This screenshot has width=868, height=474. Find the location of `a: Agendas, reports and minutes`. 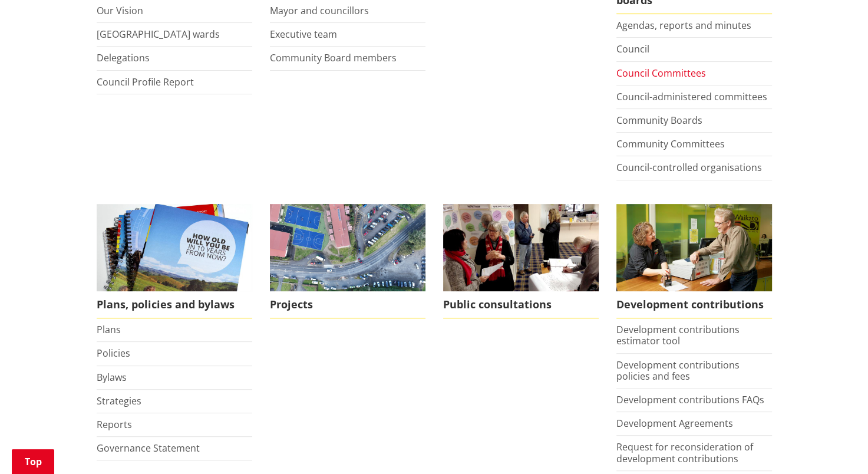

a: Agendas, reports and minutes is located at coordinates (683, 25).